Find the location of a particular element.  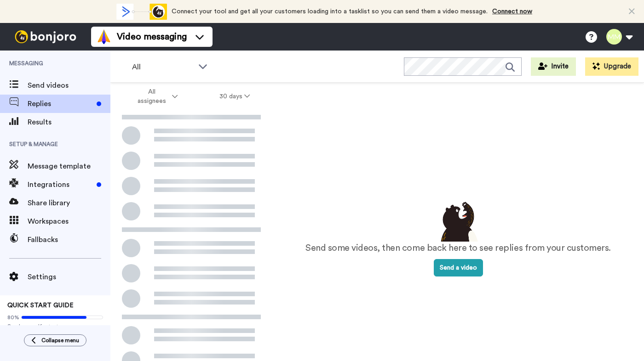

button: Collapse menu is located at coordinates (55, 340).